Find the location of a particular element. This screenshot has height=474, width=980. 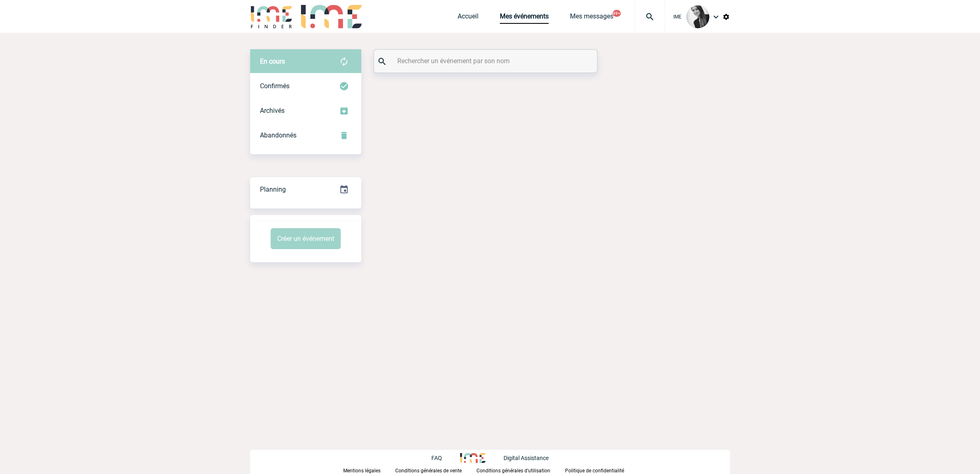

p: Politique de confidentialité is located at coordinates (595, 471).